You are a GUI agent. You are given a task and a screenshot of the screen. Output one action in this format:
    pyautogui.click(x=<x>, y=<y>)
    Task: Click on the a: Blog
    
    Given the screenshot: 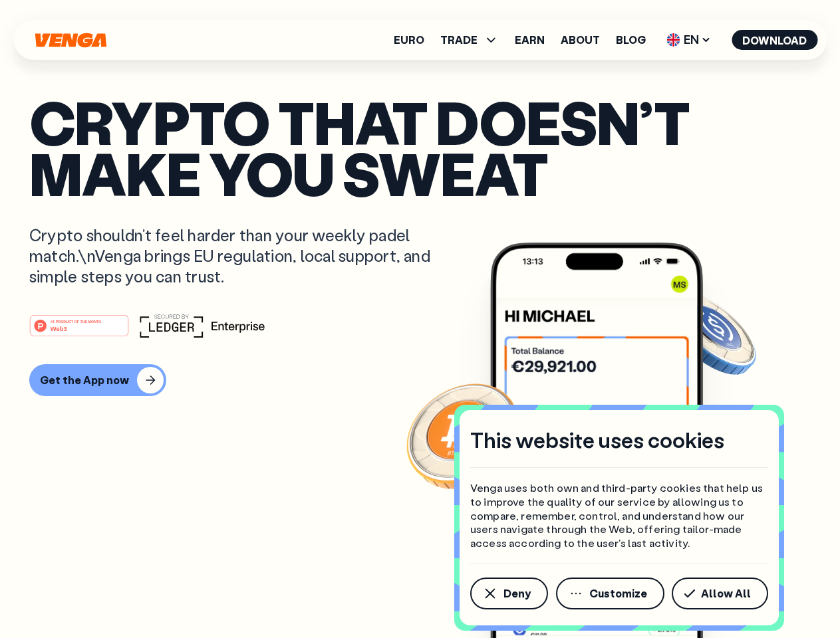 What is the action you would take?
    pyautogui.click(x=631, y=40)
    